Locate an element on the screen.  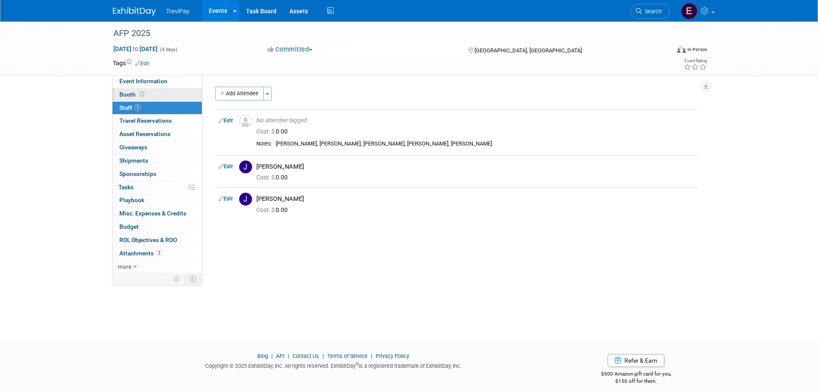
a: Tasks is located at coordinates (157, 188).